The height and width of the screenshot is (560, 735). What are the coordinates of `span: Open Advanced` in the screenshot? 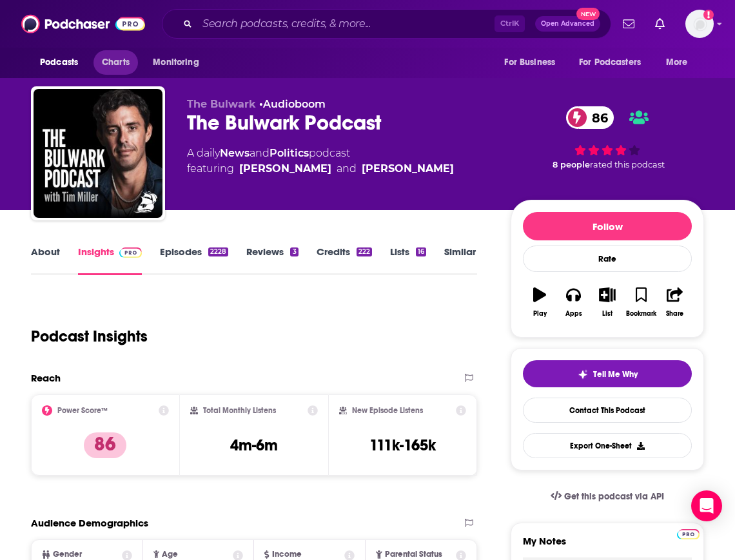 It's located at (567, 24).